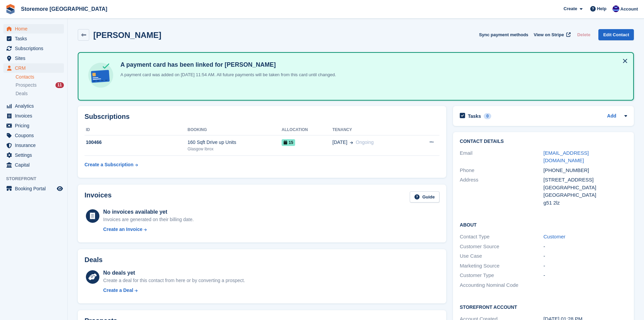 The height and width of the screenshot is (320, 644). What do you see at coordinates (118, 290) in the screenshot?
I see `div: Create a Deal` at bounding box center [118, 290].